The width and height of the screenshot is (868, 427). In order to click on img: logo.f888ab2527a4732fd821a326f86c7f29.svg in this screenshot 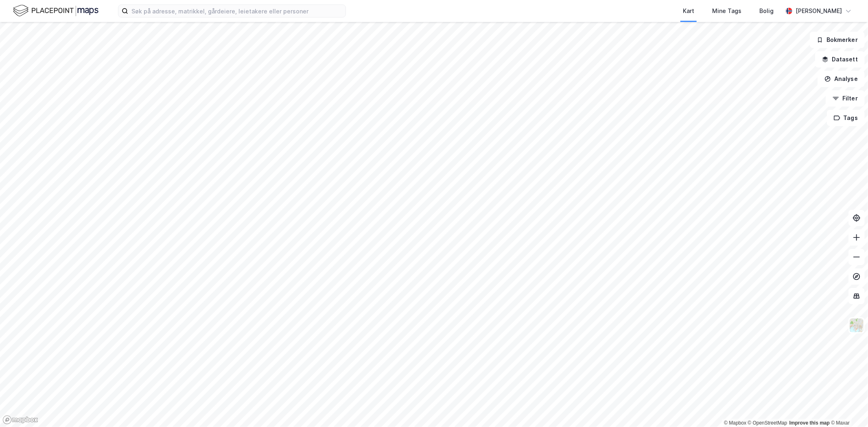, I will do `click(56, 11)`.